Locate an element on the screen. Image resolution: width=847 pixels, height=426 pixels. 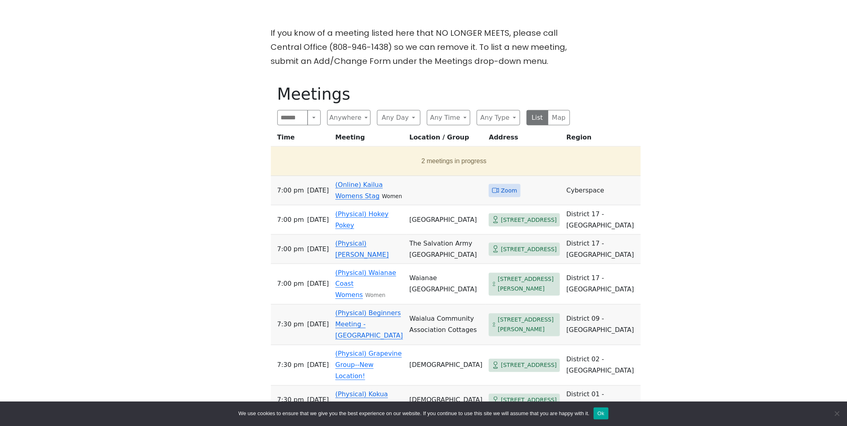
button: 2 meetings in progress is located at coordinates (454, 161).